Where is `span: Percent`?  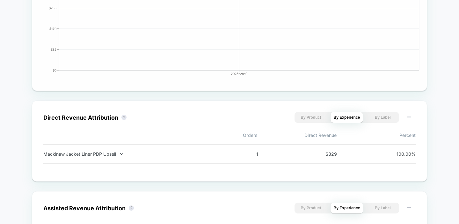 span: Percent is located at coordinates (376, 135).